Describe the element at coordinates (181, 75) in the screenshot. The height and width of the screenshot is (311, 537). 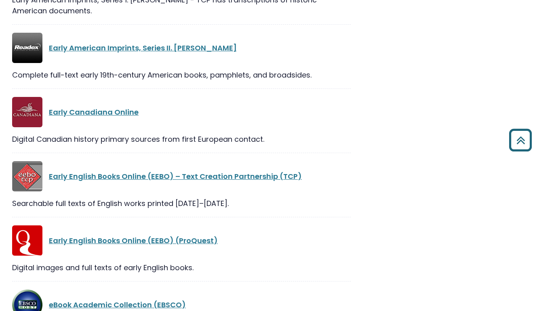
I see `div: Complete full-text early 19th-century American books, pamphlets, and broadsides.` at that location.